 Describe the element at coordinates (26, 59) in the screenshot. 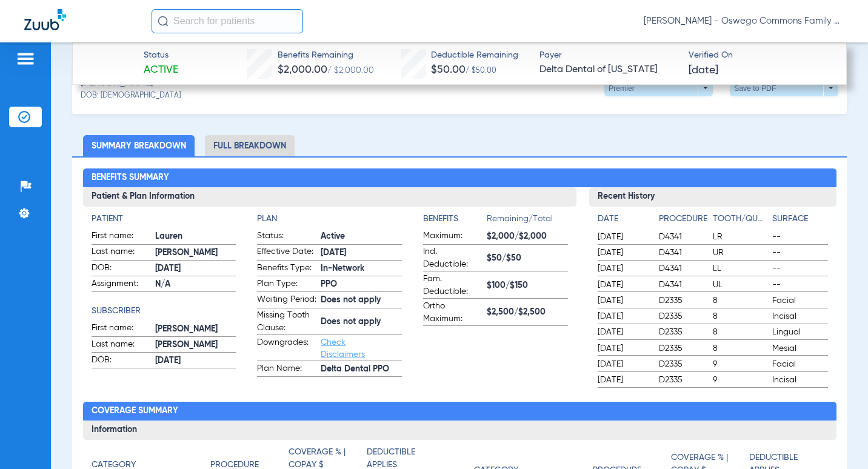

I see `img: hamburger-icon` at that location.